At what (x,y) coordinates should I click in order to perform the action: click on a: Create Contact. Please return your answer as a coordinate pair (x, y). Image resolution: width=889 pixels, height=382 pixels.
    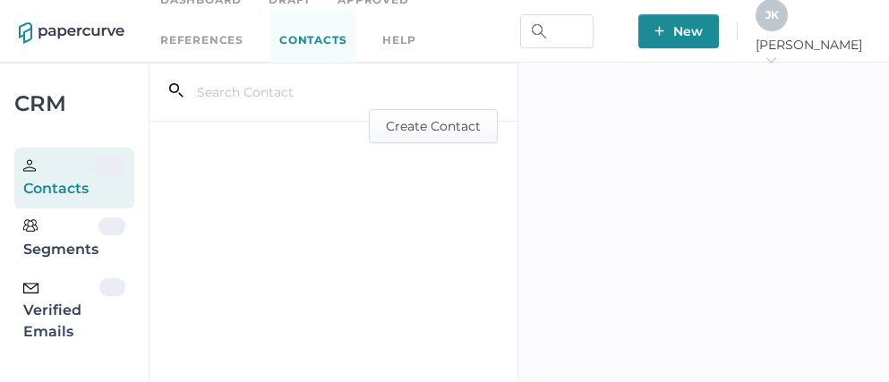
    Looking at the image, I should click on (433, 124).